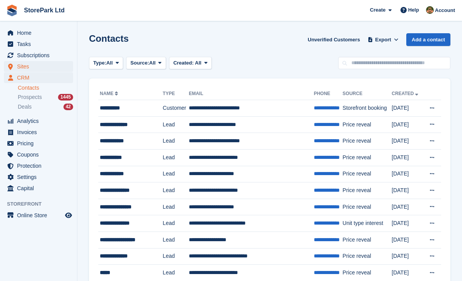  I want to click on a: StorePark Ltd, so click(44, 10).